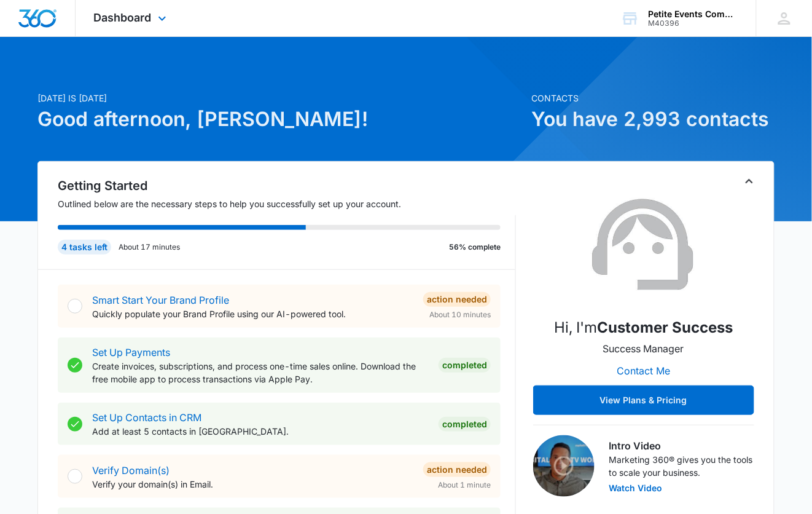 This screenshot has height=514, width=812. I want to click on div: account name, so click(694, 14).